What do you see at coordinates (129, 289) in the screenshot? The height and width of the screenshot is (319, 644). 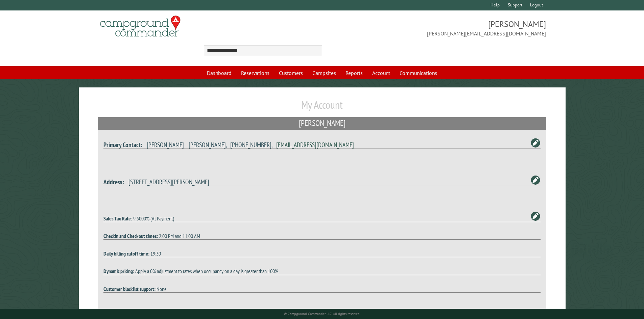 I see `strong: Customer blacklist support:` at bounding box center [129, 289].